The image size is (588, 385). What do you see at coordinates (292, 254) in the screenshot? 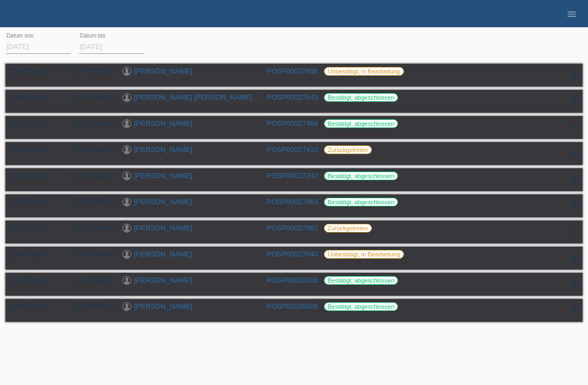
I see `a: POSP00027040` at bounding box center [292, 254].